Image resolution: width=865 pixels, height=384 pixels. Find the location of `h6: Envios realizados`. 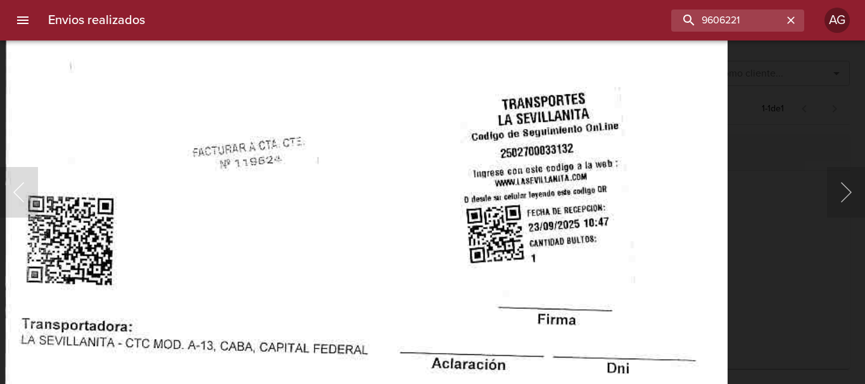

h6: Envios realizados is located at coordinates (96, 20).